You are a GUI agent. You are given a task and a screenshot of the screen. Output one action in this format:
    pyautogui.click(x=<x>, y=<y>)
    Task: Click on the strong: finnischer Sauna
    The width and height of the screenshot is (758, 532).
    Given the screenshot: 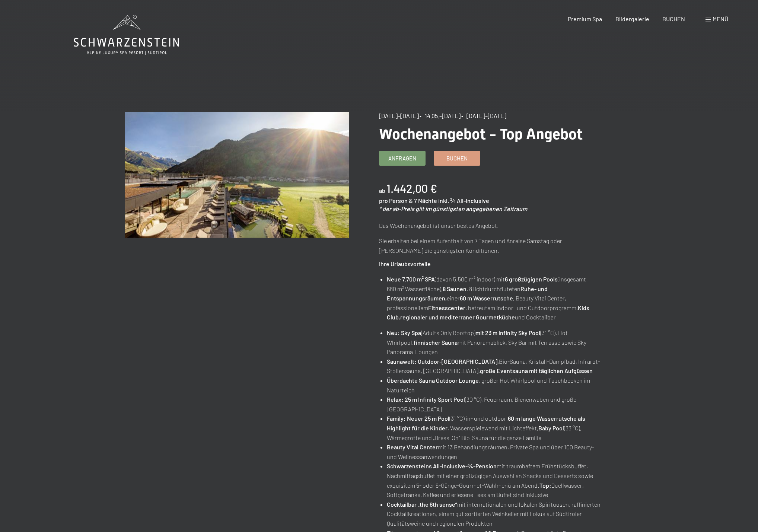 What is the action you would take?
    pyautogui.click(x=435, y=342)
    